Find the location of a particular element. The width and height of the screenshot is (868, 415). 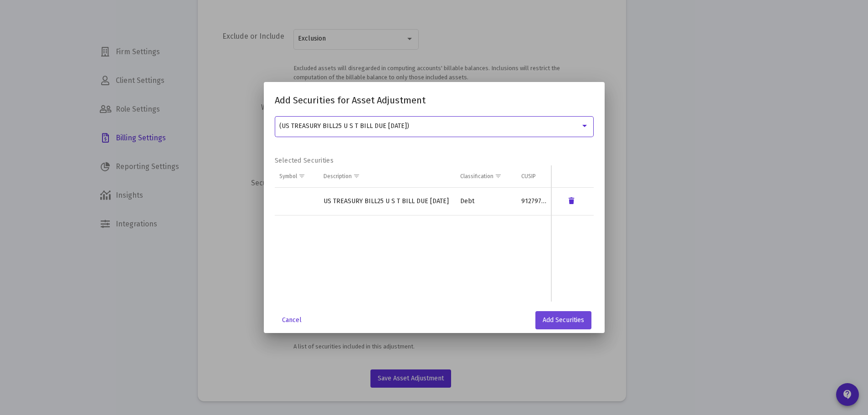

td: Column Symbol is located at coordinates (297, 176).